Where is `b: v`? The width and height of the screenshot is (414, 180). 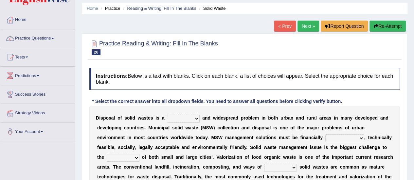
b: v is located at coordinates (104, 128).